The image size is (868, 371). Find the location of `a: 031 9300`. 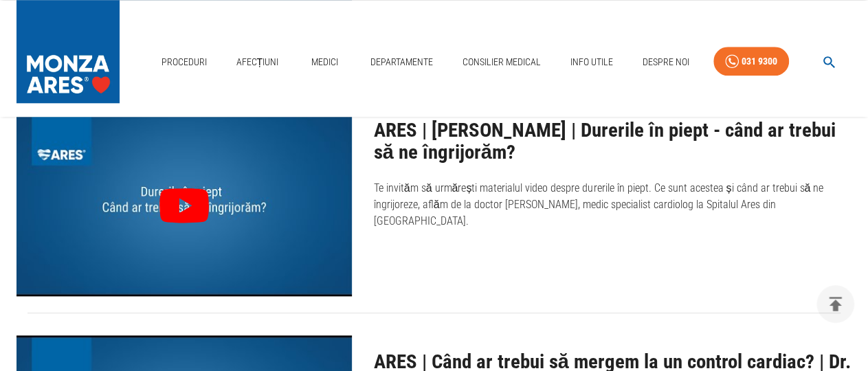

a: 031 9300 is located at coordinates (751, 61).